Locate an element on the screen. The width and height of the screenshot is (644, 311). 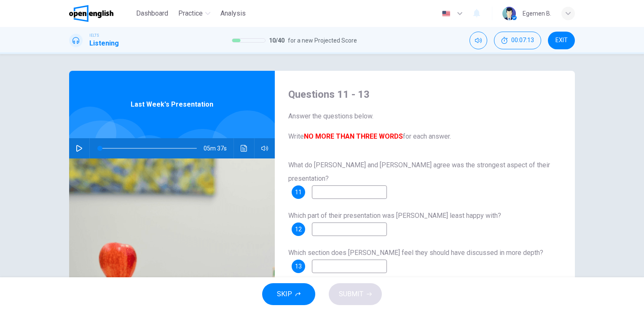
button: SKIP is located at coordinates (289, 294).